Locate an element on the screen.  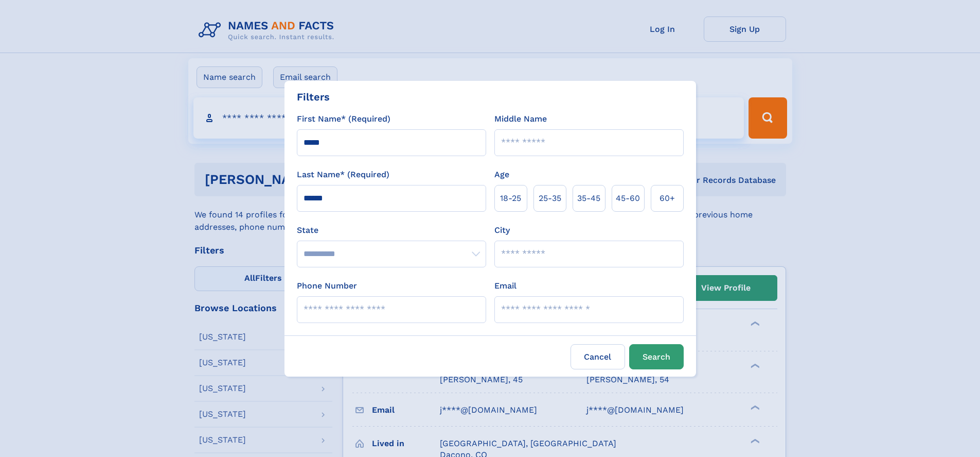
span: 35‑45 is located at coordinates (589, 198).